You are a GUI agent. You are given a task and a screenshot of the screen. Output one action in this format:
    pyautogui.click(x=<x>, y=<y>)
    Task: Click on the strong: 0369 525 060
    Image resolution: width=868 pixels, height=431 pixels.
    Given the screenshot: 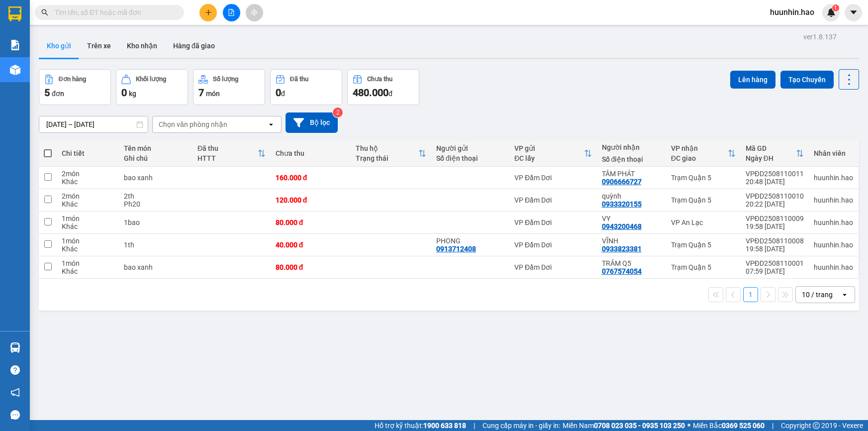 What is the action you would take?
    pyautogui.click(x=743, y=426)
    